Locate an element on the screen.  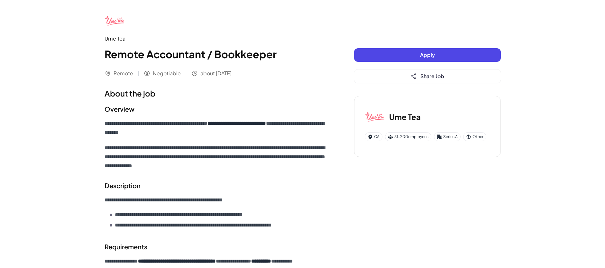
div: Ume Tea is located at coordinates (216, 39).